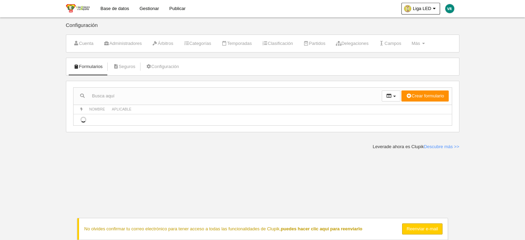 The width and height of the screenshot is (525, 240). What do you see at coordinates (390, 43) in the screenshot?
I see `a: Campos` at bounding box center [390, 43].